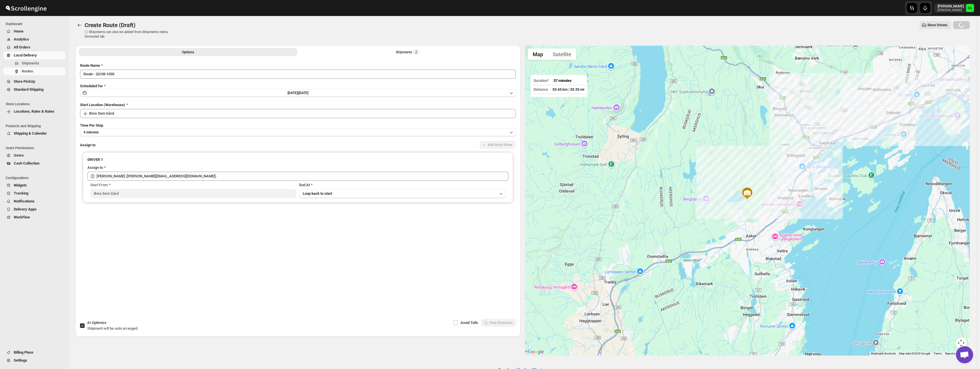 This screenshot has height=369, width=980. What do you see at coordinates (91, 133) in the screenshot?
I see `span: 4 minutes` at bounding box center [91, 133].